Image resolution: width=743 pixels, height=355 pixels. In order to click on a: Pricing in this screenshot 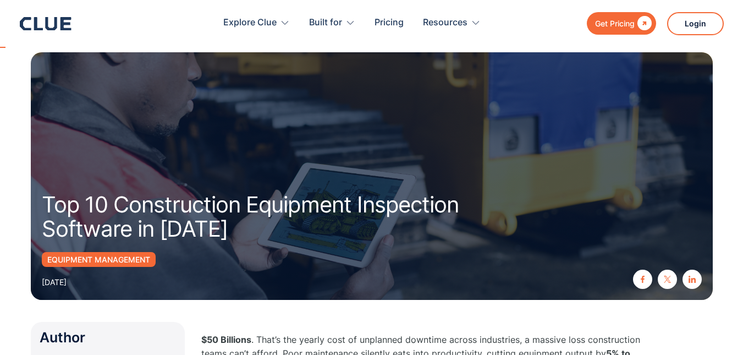, I will do `click(389, 23)`.